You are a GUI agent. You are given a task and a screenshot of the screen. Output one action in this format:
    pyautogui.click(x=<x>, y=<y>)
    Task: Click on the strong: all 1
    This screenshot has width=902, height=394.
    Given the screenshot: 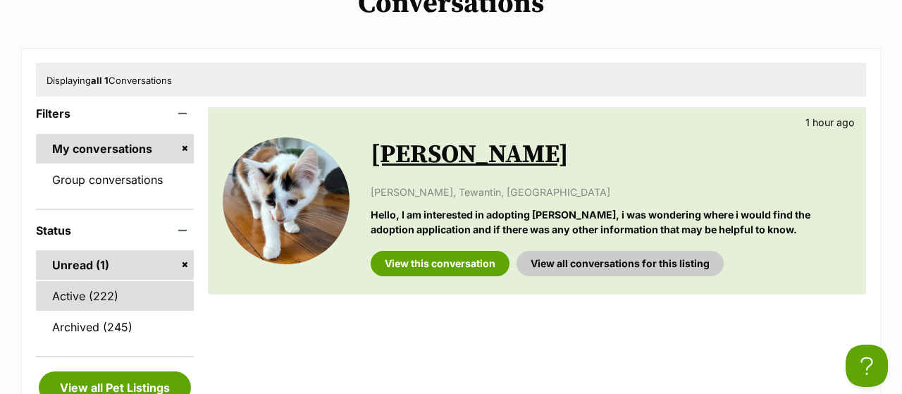 What is the action you would take?
    pyautogui.click(x=99, y=80)
    